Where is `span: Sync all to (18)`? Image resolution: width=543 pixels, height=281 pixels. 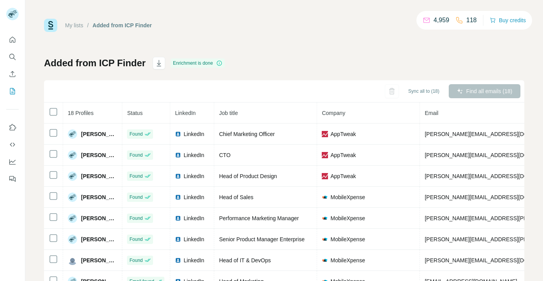
span: Sync all to (18) is located at coordinates (424, 91).